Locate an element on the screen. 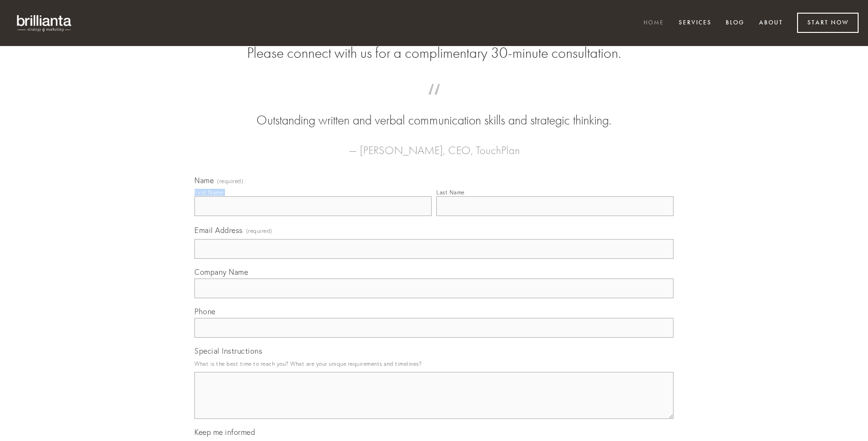  a: Blog is located at coordinates (735, 23).